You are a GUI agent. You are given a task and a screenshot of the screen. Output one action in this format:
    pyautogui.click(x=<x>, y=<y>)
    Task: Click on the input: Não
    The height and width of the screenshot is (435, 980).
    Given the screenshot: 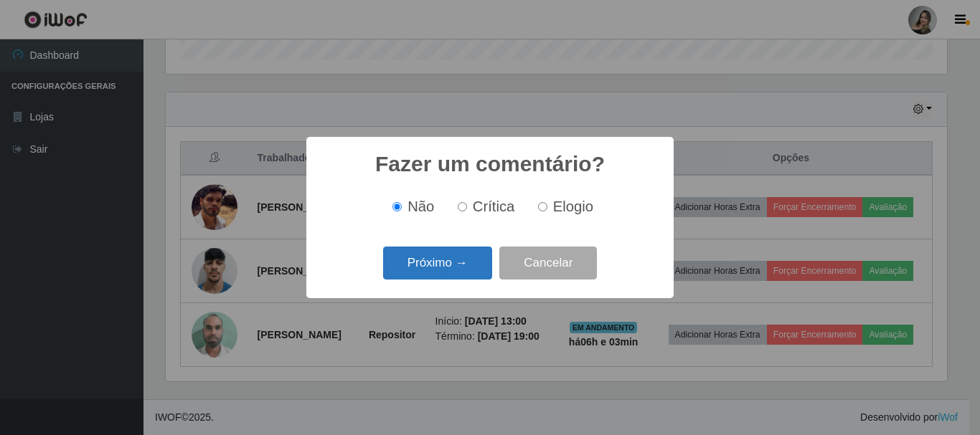 What is the action you would take?
    pyautogui.click(x=397, y=207)
    